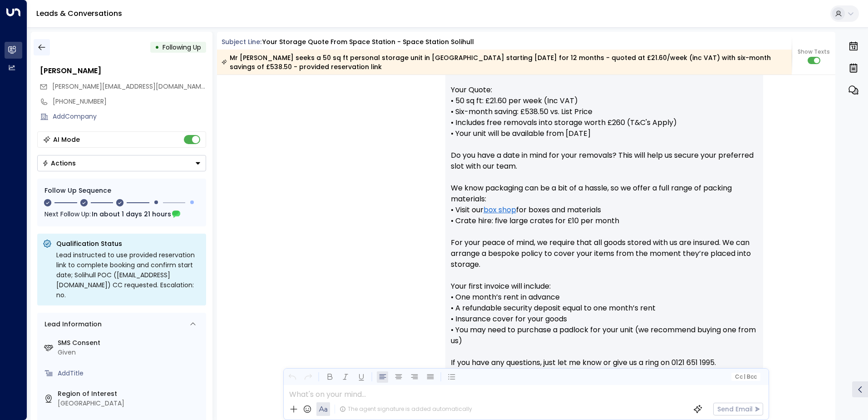 This screenshot has height=420, width=868. What do you see at coordinates (129, 117) in the screenshot?
I see `div: AddCompany` at bounding box center [129, 117].